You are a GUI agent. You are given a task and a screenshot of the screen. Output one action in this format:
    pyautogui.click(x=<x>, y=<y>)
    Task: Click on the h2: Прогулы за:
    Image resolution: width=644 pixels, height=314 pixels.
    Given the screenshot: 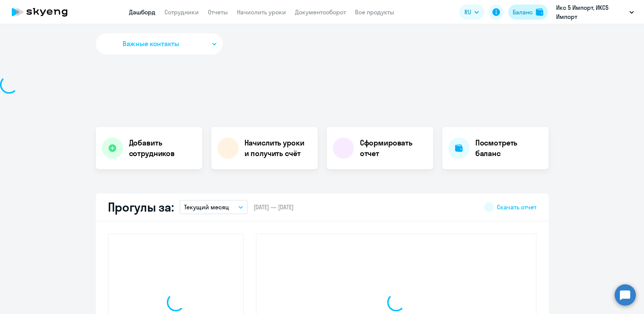 What is the action you would take?
    pyautogui.click(x=141, y=207)
    